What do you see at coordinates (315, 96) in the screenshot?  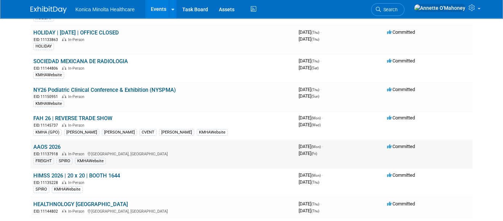 I see `span: (Sun)` at bounding box center [315, 96].